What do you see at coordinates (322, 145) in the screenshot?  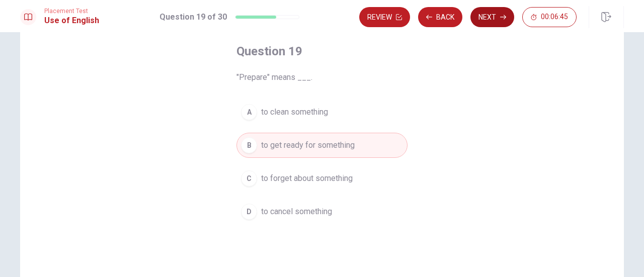 I see `button: Bto get ready for something` at bounding box center [322, 145].